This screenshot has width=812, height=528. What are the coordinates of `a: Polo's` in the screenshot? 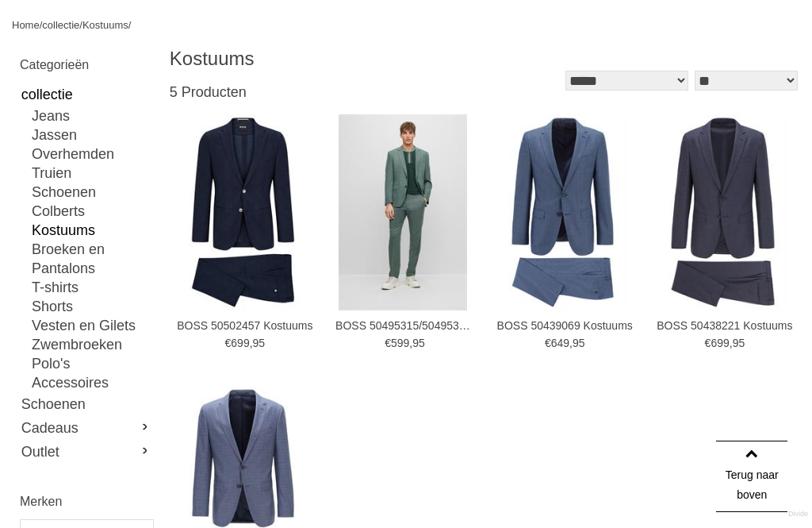 It's located at (92, 364).